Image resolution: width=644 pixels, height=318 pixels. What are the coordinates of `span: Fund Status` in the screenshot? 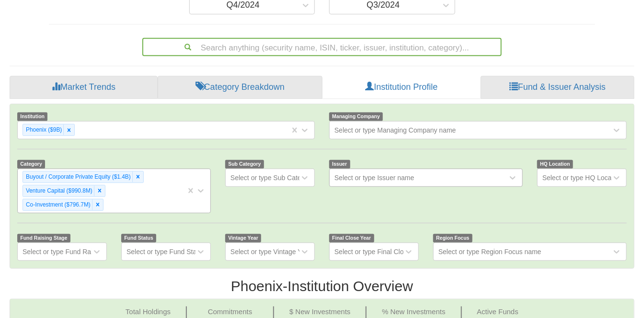 It's located at (139, 237).